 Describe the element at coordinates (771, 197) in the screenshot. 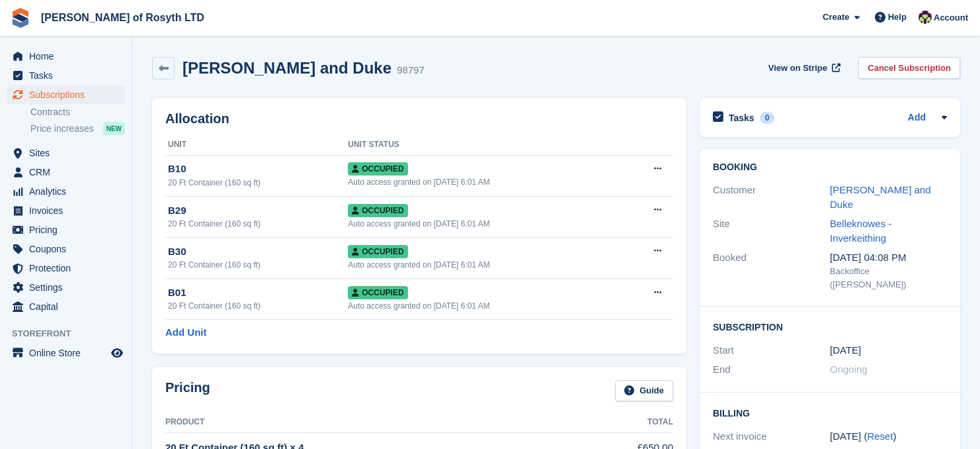

I see `div: Customer` at that location.